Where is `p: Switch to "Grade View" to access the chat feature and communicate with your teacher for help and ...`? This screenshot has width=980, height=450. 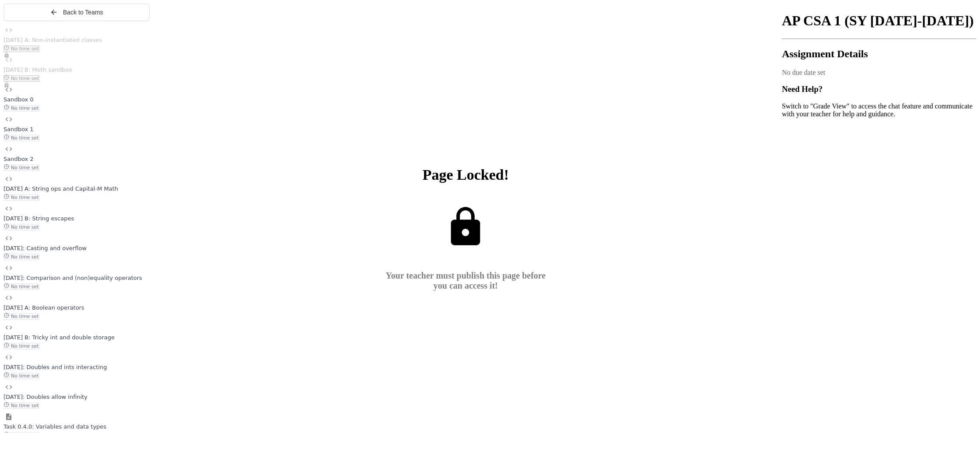
p: Switch to "Grade View" to access the chat feature and communicate with your teacher for help and ... is located at coordinates (879, 110).